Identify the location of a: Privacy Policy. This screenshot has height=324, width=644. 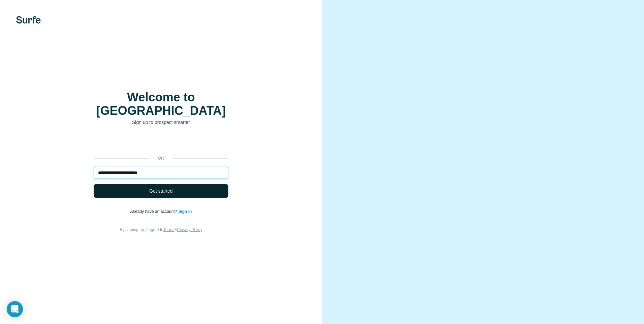
(190, 229).